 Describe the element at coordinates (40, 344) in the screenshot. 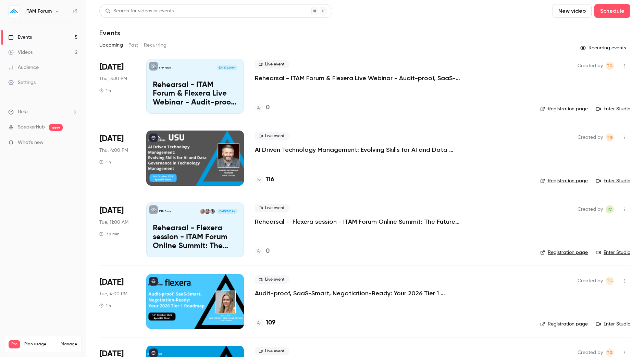

I see `span: Plan usage` at that location.